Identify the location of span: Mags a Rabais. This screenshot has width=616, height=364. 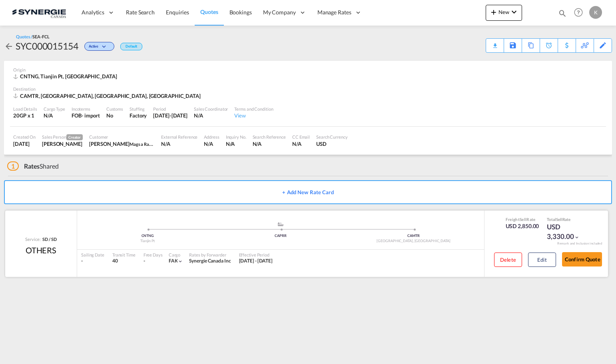
(143, 144).